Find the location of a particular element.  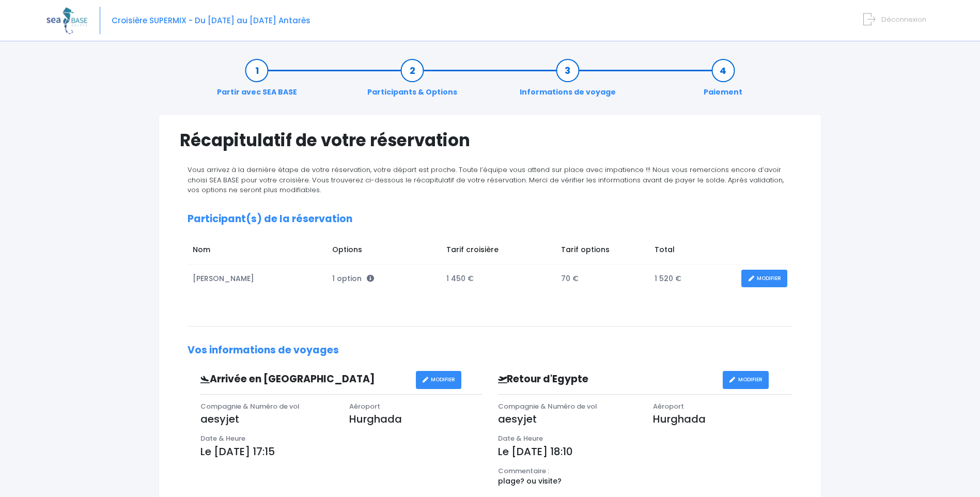

a: Informations de voyage is located at coordinates (568, 82).